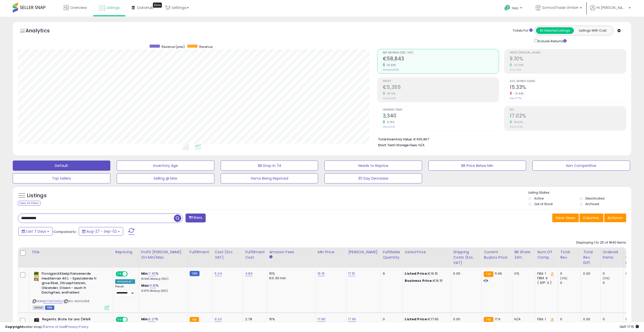 The width and height of the screenshot is (644, 332). I want to click on button: Actions, so click(616, 218).